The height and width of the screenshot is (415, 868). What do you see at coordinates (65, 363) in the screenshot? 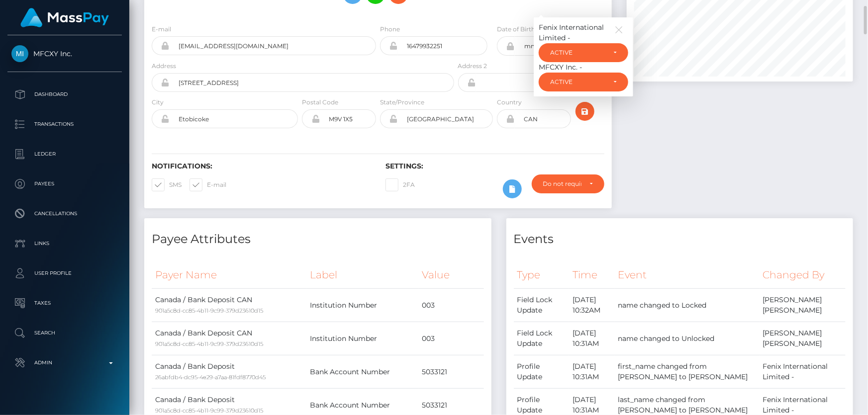
I see `p: Admin` at bounding box center [65, 363].